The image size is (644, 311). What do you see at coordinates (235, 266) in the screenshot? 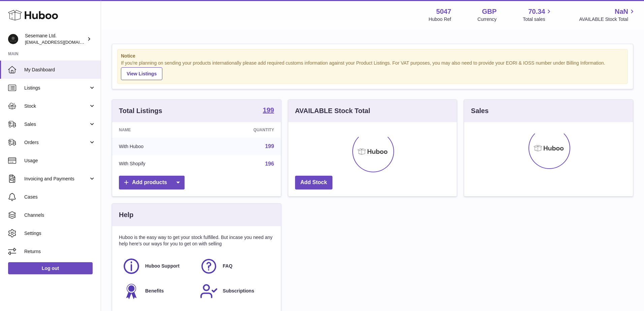
I see `a: FAQ` at bounding box center [235, 266].